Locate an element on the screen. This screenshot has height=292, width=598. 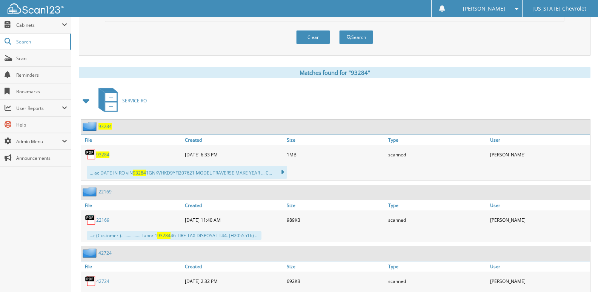
span: Help is located at coordinates (42, 125).